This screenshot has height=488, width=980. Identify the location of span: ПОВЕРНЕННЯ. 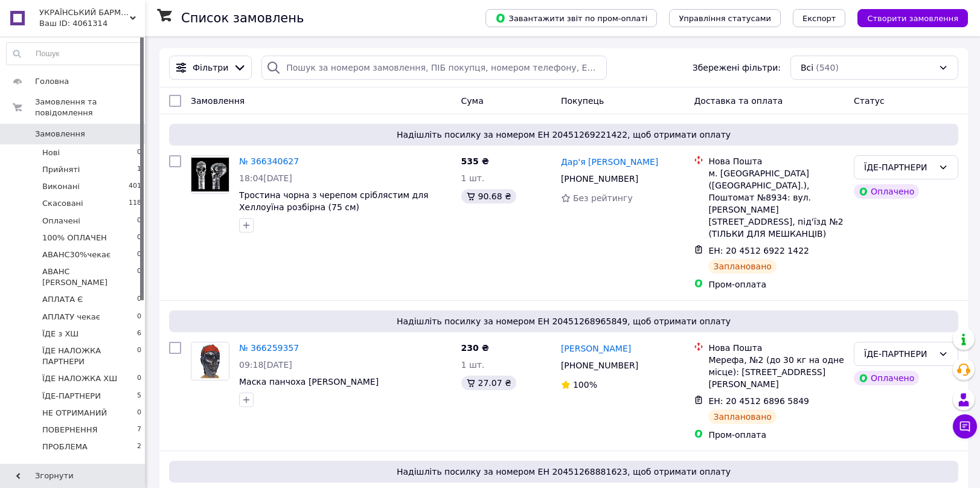
(70, 430).